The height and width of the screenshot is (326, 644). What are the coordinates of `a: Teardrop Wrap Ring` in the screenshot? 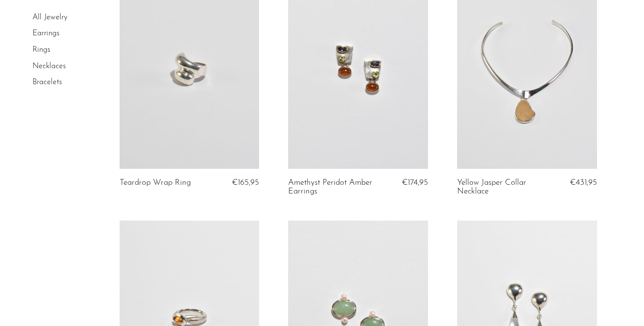 It's located at (155, 183).